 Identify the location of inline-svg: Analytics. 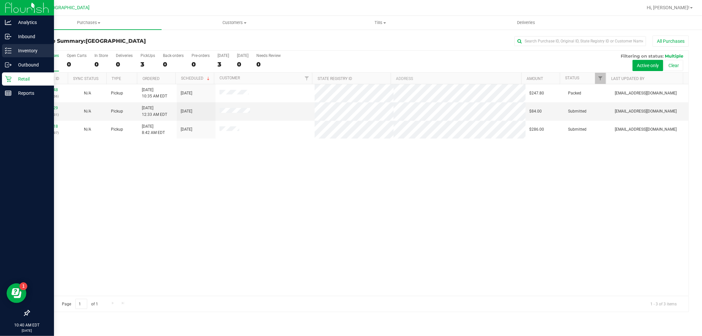
(8, 22).